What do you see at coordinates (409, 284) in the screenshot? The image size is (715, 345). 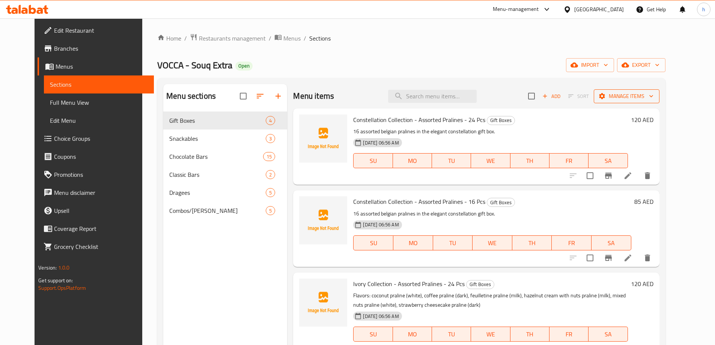 I see `span: Ivory Collection - Assorted Pralines - 24 Pcs` at bounding box center [409, 284].